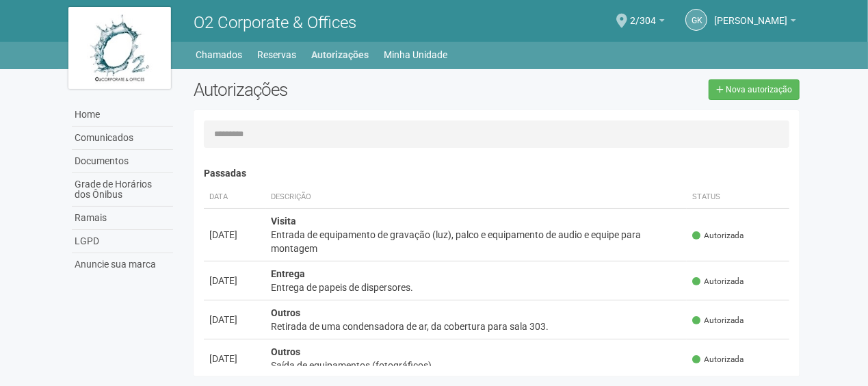  I want to click on span: Nova autorização, so click(759, 90).